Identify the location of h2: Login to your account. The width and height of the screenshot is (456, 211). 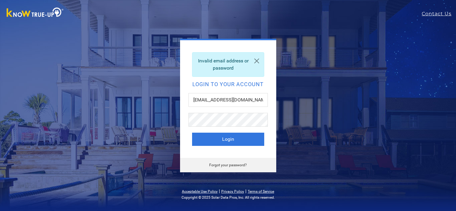
(228, 84).